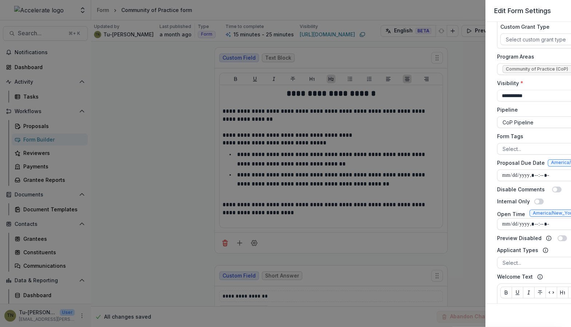 The height and width of the screenshot is (327, 571). Describe the element at coordinates (513, 201) in the screenshot. I see `label: Internal Only` at that location.